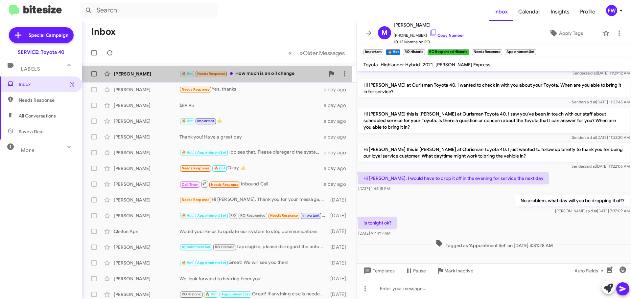 The width and height of the screenshot is (631, 299). What do you see at coordinates (253, 232) in the screenshot?
I see `div: Would you like us to update our system to stop communications` at bounding box center [253, 232].